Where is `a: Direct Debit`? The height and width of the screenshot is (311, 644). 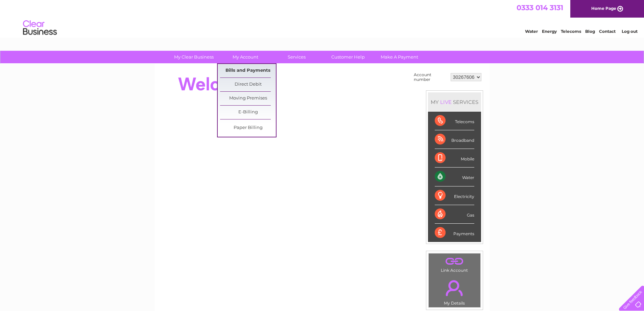 a: Direct Debit is located at coordinates (248, 85).